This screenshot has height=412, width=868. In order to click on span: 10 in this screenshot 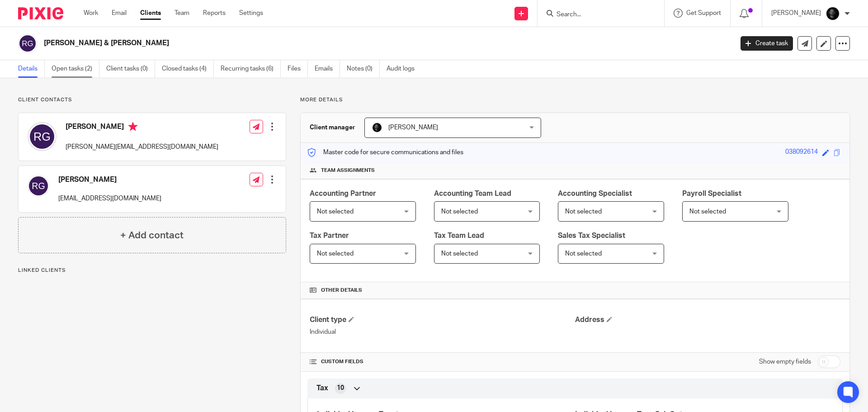, I will do `click(340, 388)`.